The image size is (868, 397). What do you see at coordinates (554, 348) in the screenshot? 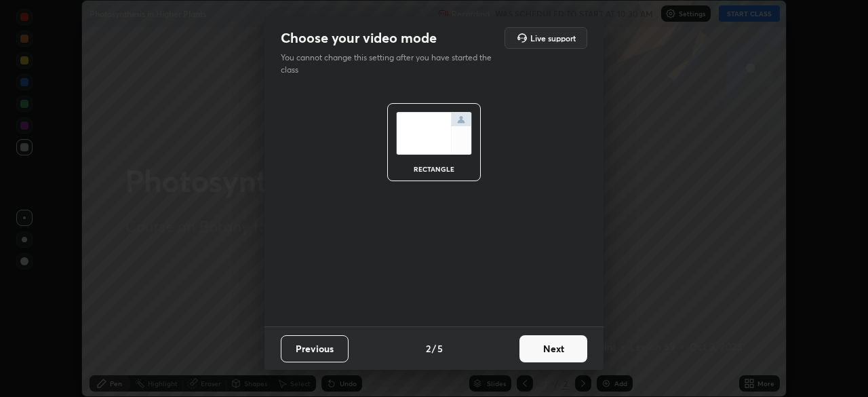
I see `button: Next` at bounding box center [554, 348].